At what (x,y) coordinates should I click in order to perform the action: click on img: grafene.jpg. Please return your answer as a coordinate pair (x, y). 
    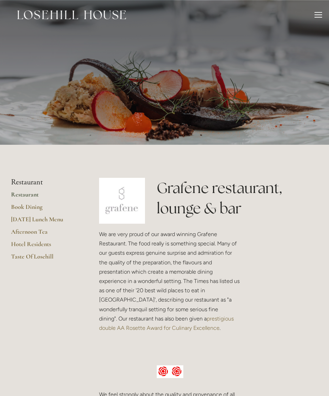
    Looking at the image, I should click on (122, 201).